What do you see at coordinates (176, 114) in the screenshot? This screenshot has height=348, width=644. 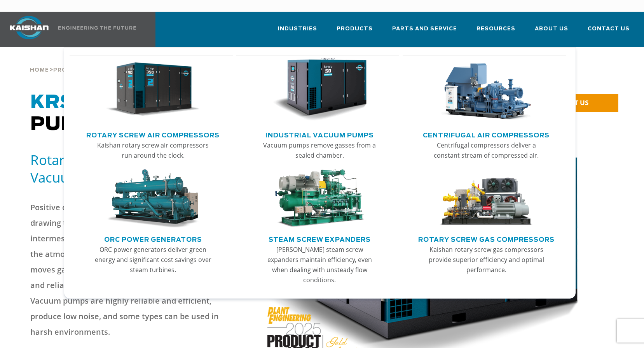 I see `span: Industrial Vacuum Pumps` at bounding box center [176, 114].